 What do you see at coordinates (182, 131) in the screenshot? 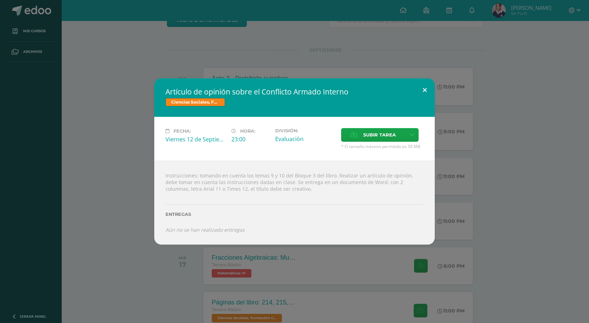
I see `span: Fecha:` at bounding box center [182, 131].